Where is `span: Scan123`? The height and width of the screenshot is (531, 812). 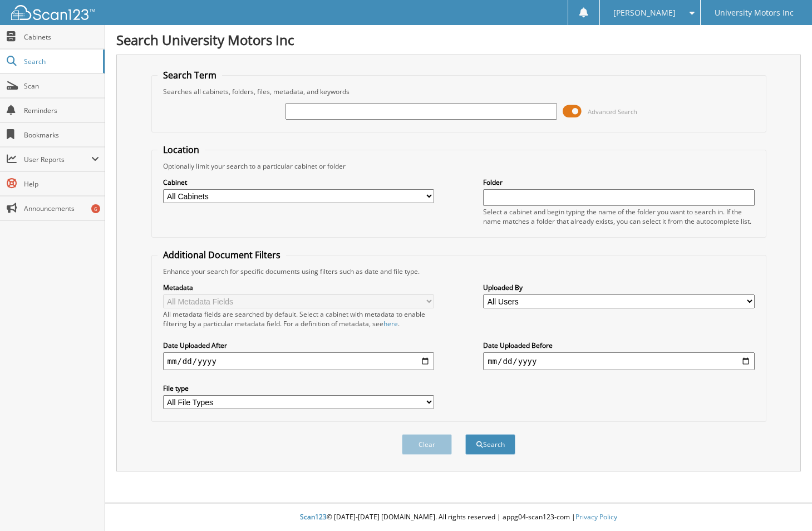 span: Scan123 is located at coordinates (313, 517).